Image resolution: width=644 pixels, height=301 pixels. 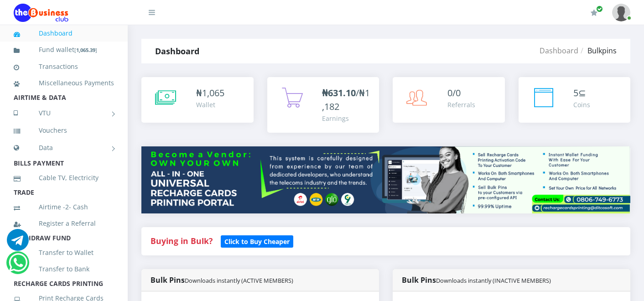 I want to click on a: Fund wallet[1,065.39], so click(x=64, y=50).